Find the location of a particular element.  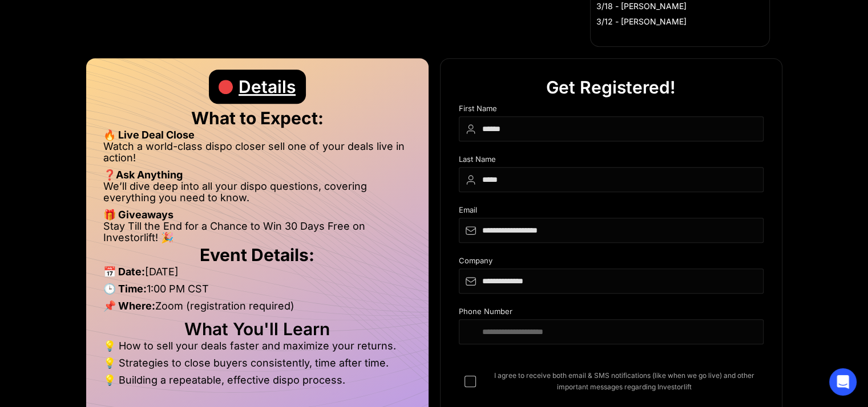

h2: What You'll Learn is located at coordinates (257, 329).